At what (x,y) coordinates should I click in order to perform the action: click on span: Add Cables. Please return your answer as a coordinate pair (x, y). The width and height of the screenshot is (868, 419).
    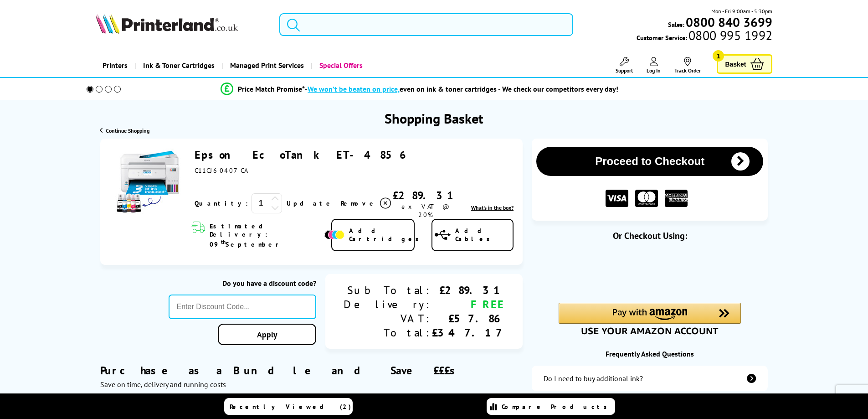
    Looking at the image, I should click on (484, 235).